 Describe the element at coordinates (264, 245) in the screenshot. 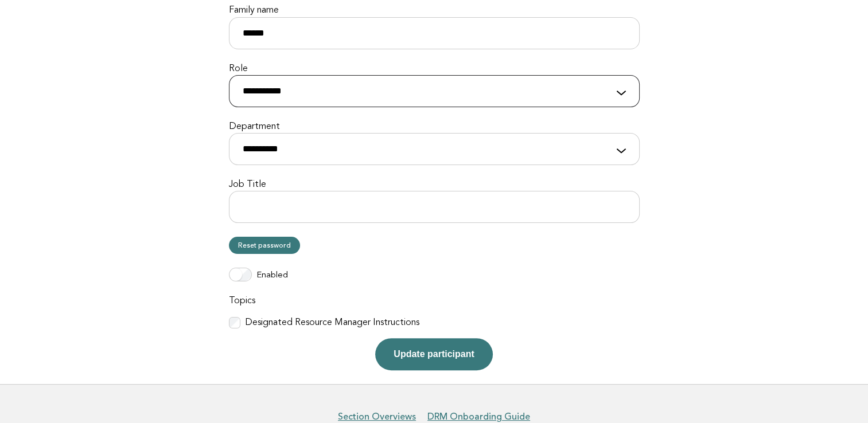

I see `a: Reset password` at that location.